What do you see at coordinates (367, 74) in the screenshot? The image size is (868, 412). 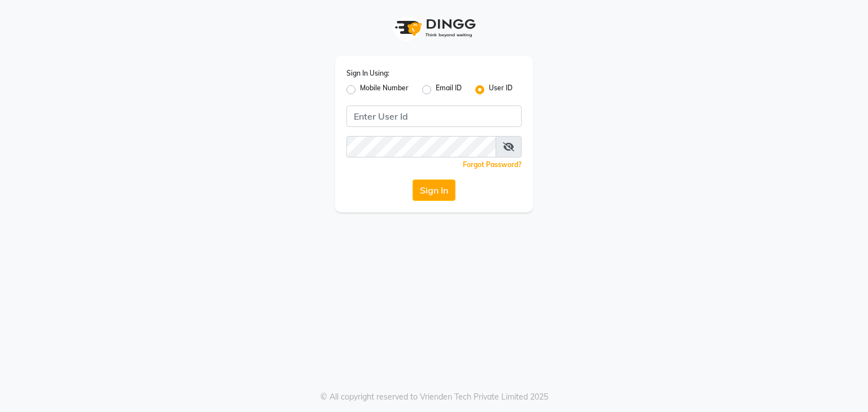 I see `label: Sign In Using:` at bounding box center [367, 74].